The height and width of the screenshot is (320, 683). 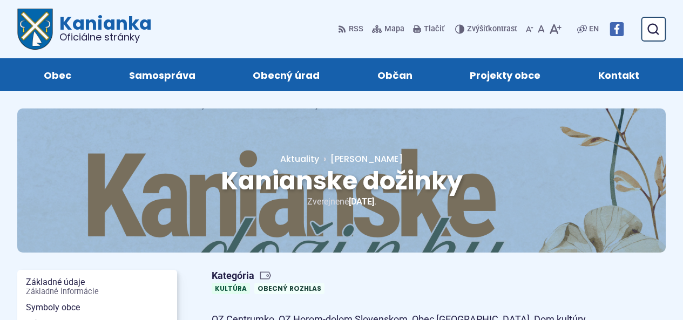 I want to click on a: Obec, so click(x=58, y=75).